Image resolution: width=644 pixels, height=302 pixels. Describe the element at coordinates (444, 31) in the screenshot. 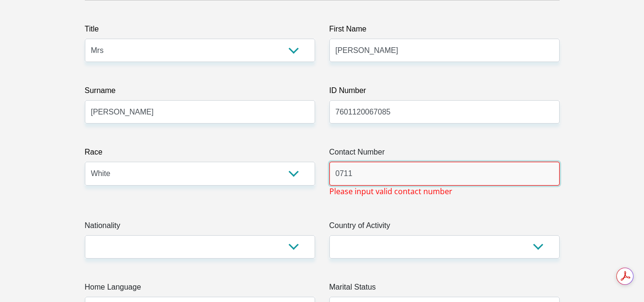

I see `label: First Name` at that location.